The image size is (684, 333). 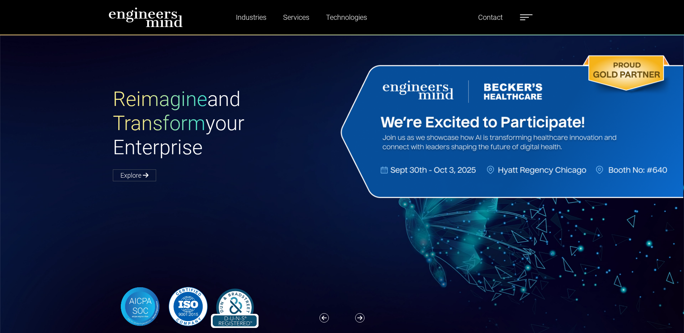 I want to click on h1: and your Enterprise, so click(x=228, y=124).